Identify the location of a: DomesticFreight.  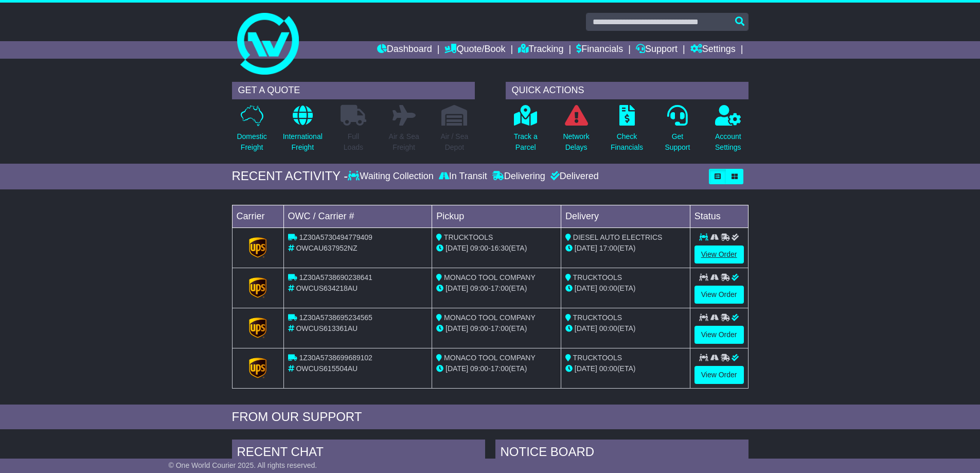
(252, 132).